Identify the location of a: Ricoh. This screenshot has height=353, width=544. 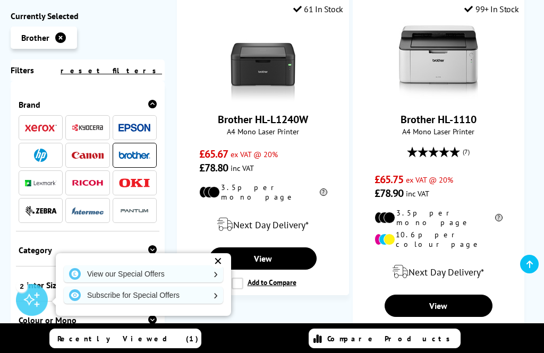
(88, 183).